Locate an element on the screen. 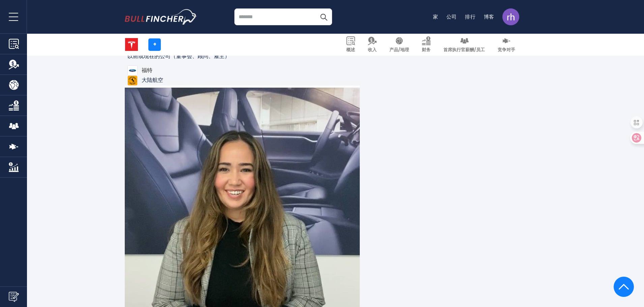 The image size is (644, 307). button: 搜索 is located at coordinates (324, 17).